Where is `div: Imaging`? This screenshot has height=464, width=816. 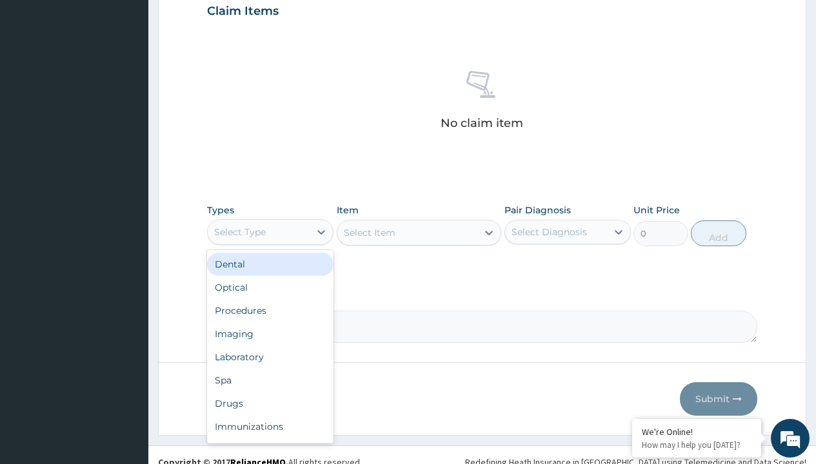
div: Imaging is located at coordinates (270, 334).